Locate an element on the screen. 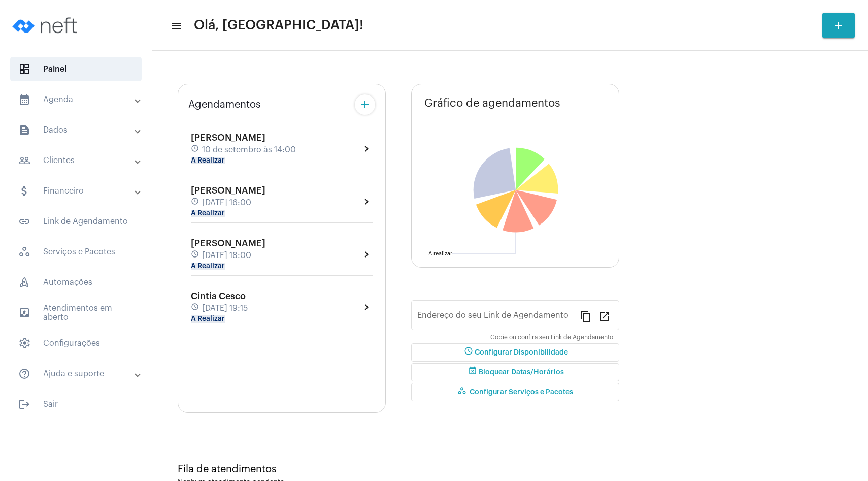 The width and height of the screenshot is (868, 481). mat-panel-title: Agenda is located at coordinates (77, 99).